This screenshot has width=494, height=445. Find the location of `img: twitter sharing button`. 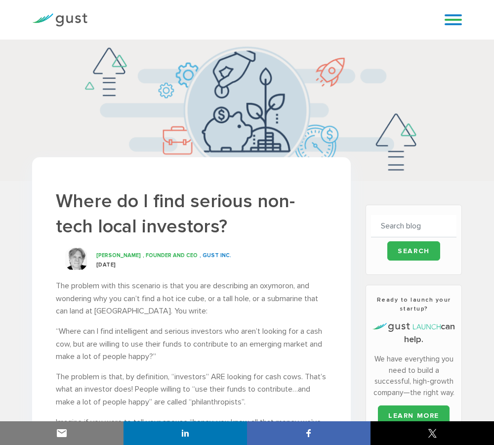

img: twitter sharing button is located at coordinates (433, 433).